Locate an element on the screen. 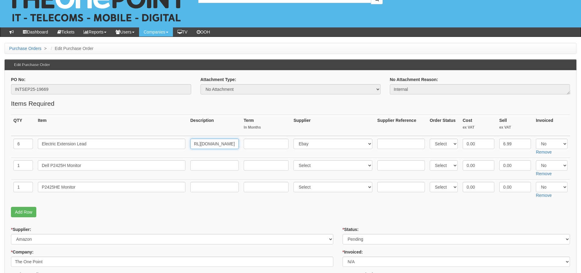 This screenshot has height=273, width=581. th: Sell is located at coordinates (515, 125).